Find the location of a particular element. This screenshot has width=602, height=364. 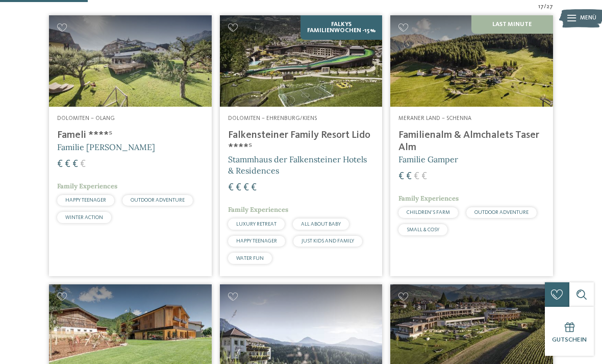

span: LUXURY RETREAT is located at coordinates (256, 224).